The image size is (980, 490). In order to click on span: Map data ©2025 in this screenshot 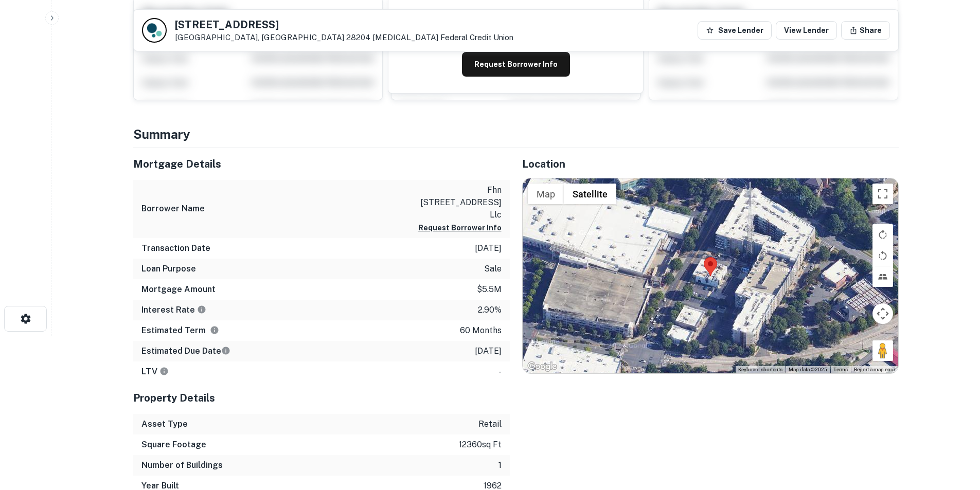, I will do `click(808, 369)`.